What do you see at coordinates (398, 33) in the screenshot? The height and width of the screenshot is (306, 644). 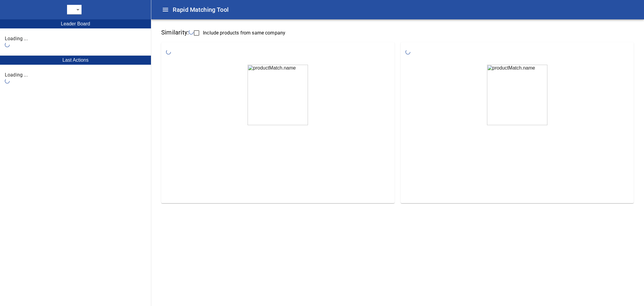 I see `p: Similarity:` at bounding box center [398, 33].